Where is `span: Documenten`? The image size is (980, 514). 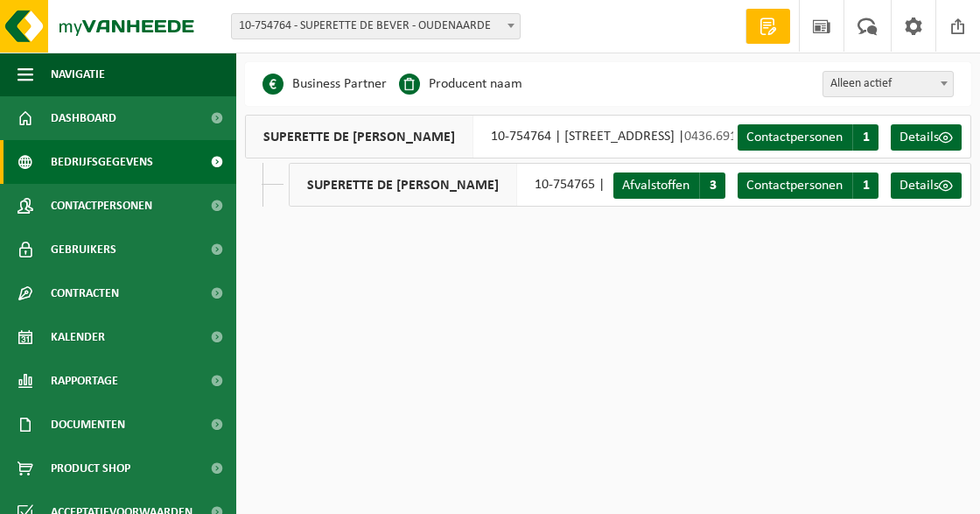 span: Documenten is located at coordinates (87, 425).